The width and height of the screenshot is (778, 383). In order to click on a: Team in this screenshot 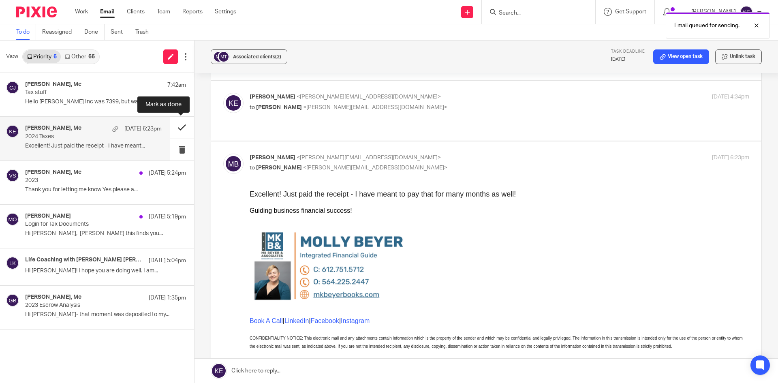, I will do `click(163, 12)`.